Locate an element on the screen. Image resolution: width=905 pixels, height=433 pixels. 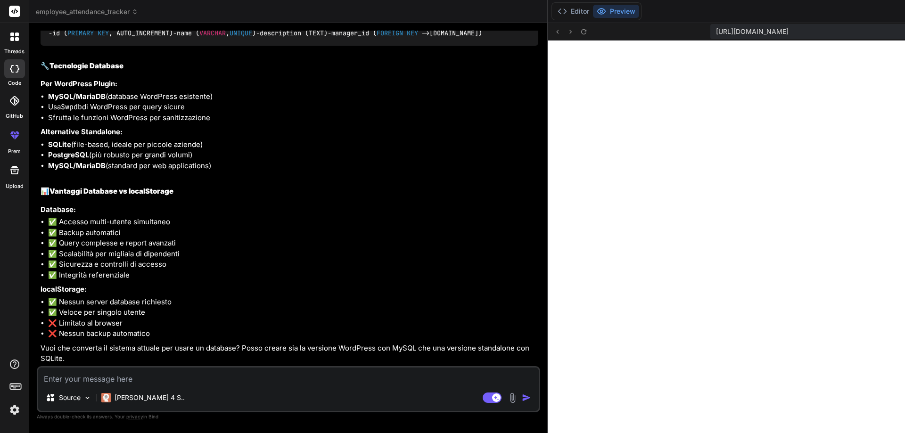
li: ✅ Backup automatici is located at coordinates (293, 233).